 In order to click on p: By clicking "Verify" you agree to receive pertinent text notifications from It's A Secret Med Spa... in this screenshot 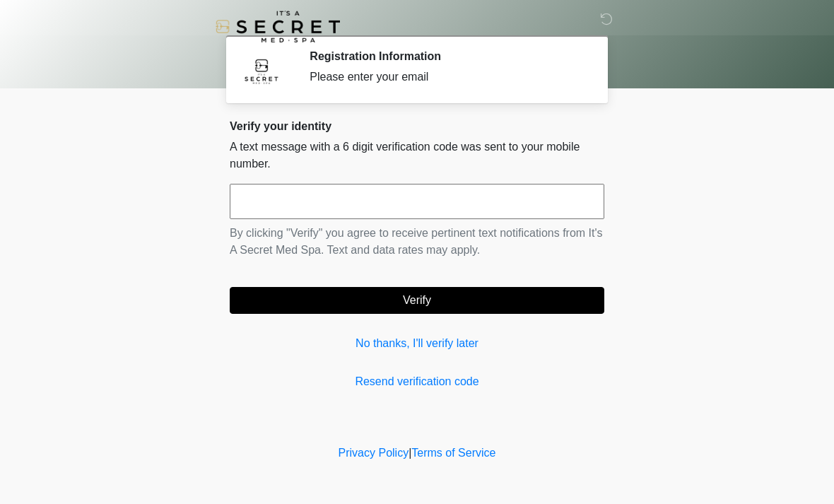, I will do `click(417, 242)`.